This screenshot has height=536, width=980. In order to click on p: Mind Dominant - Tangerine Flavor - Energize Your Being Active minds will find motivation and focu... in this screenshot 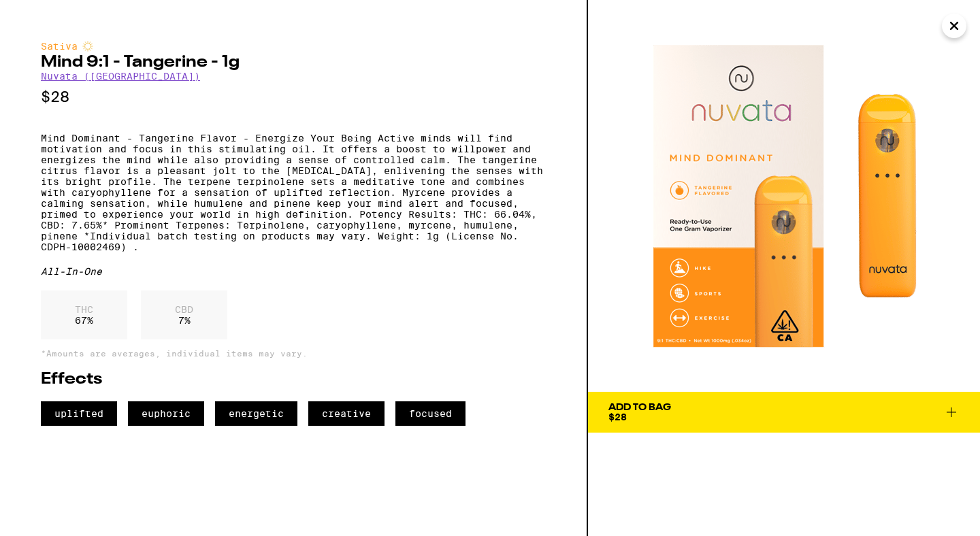, I will do `click(293, 192)`.